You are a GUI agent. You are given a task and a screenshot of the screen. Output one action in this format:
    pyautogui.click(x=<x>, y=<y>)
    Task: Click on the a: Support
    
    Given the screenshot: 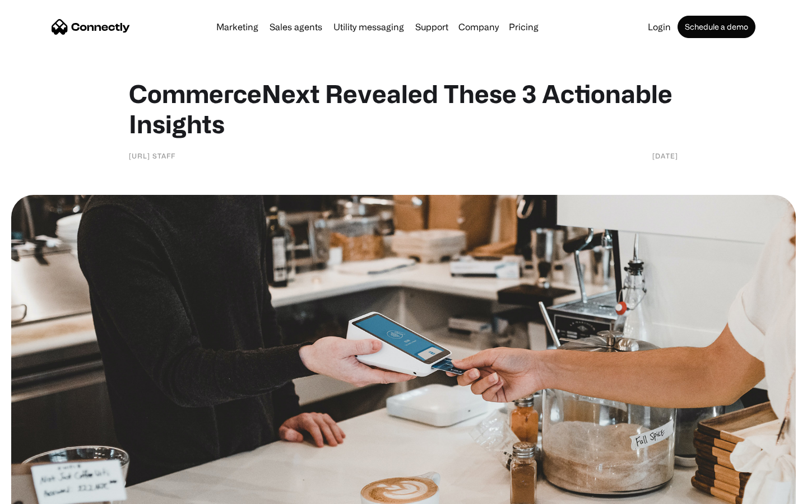 What is the action you would take?
    pyautogui.click(x=431, y=27)
    